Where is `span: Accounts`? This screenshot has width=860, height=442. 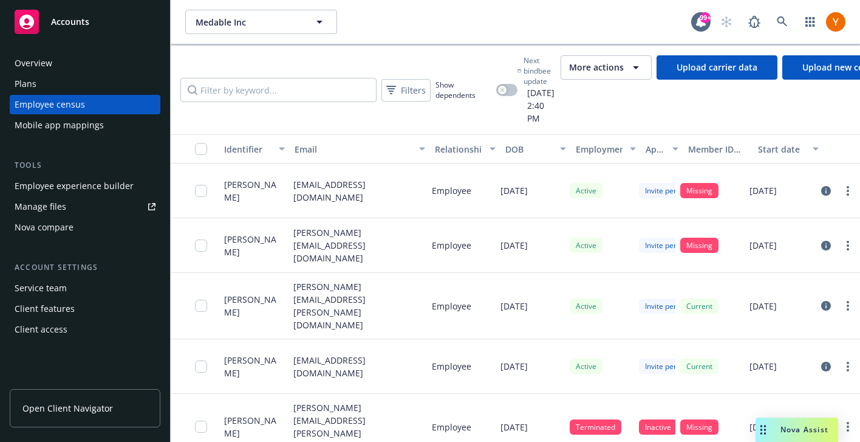 span: Accounts is located at coordinates (70, 22).